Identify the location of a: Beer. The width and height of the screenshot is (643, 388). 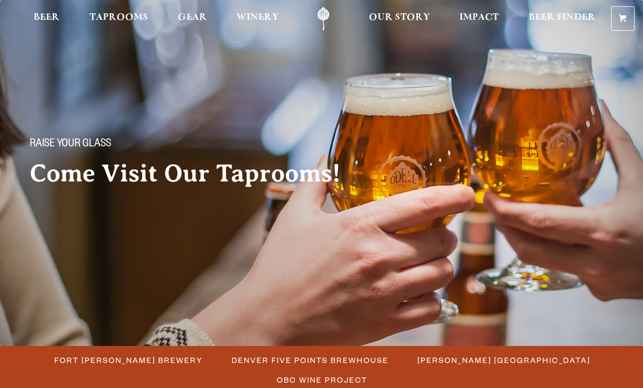
(46, 19).